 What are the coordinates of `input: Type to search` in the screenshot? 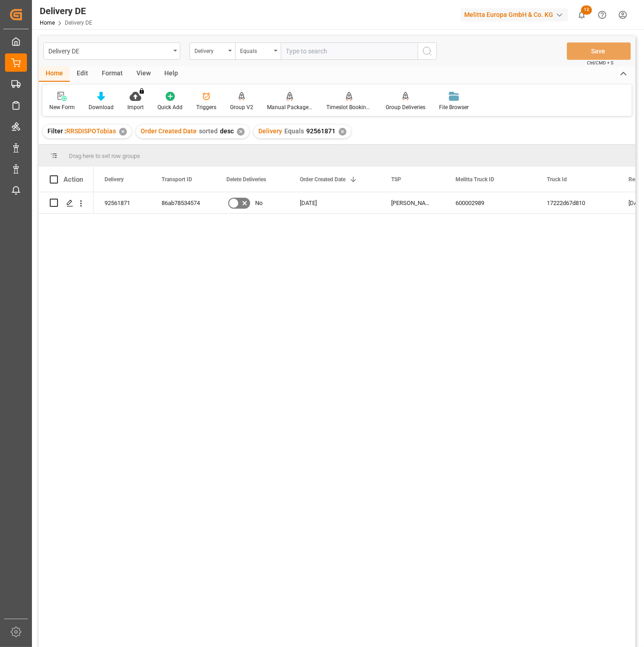 It's located at (349, 51).